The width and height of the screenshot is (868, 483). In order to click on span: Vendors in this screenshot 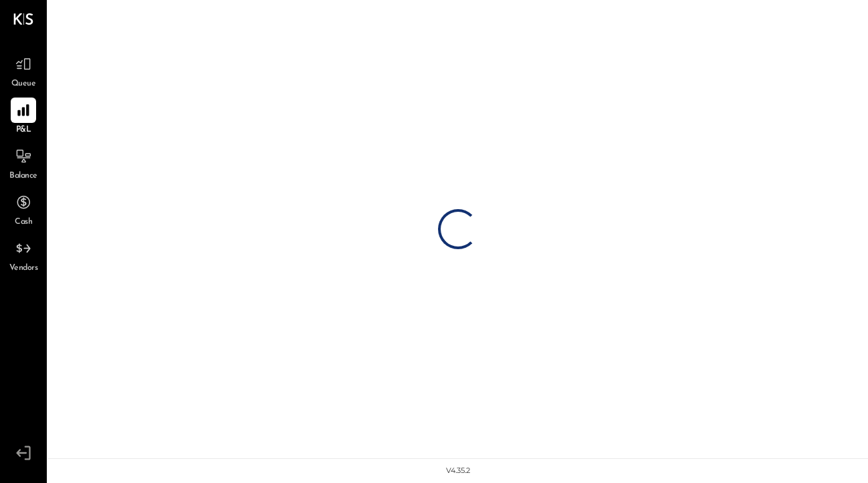, I will do `click(23, 268)`.